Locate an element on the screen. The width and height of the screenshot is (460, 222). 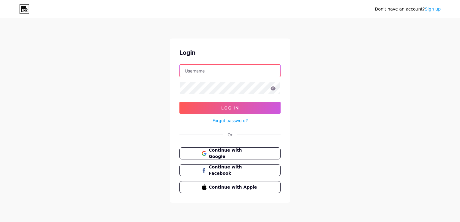
span: Continue with Google is located at coordinates (233, 153).